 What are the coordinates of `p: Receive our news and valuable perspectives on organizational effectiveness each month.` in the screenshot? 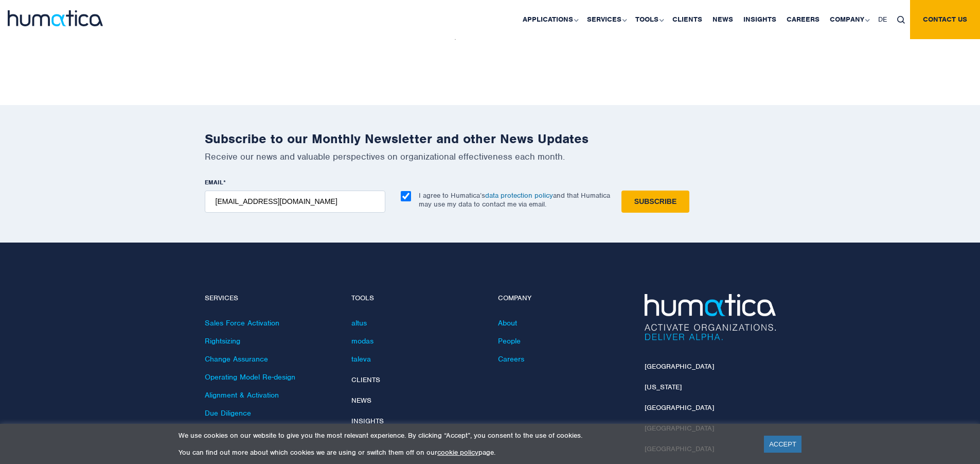 It's located at (490, 157).